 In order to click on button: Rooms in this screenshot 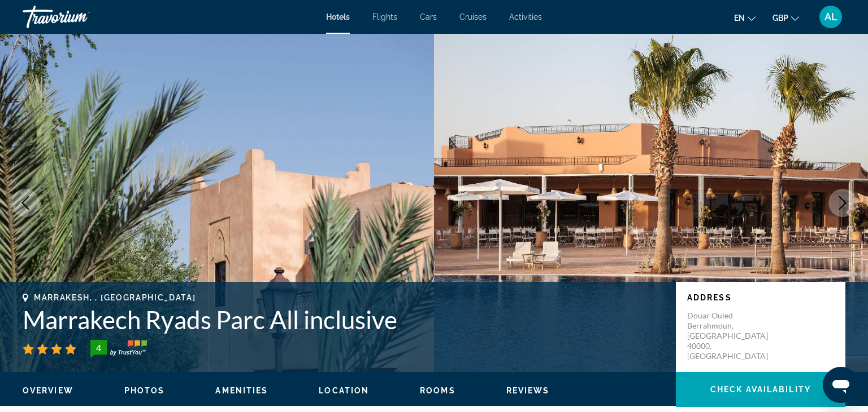, I will do `click(437, 391)`.